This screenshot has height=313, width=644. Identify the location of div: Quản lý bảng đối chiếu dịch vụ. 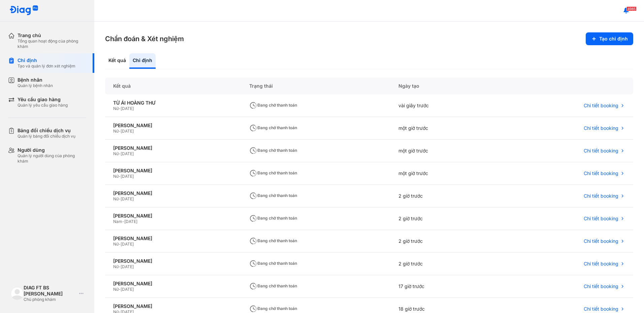
(47, 136).